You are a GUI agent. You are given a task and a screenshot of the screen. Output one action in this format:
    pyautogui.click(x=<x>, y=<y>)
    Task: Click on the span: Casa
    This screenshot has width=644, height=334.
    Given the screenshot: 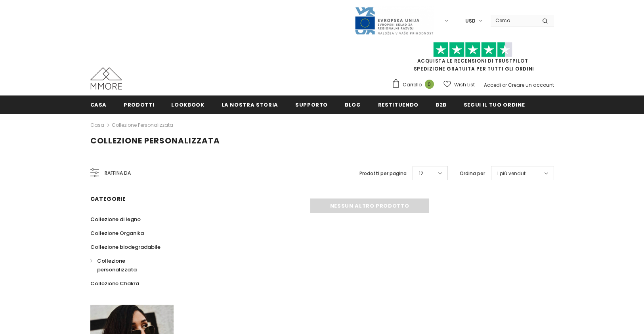 What is the action you would take?
    pyautogui.click(x=99, y=104)
    